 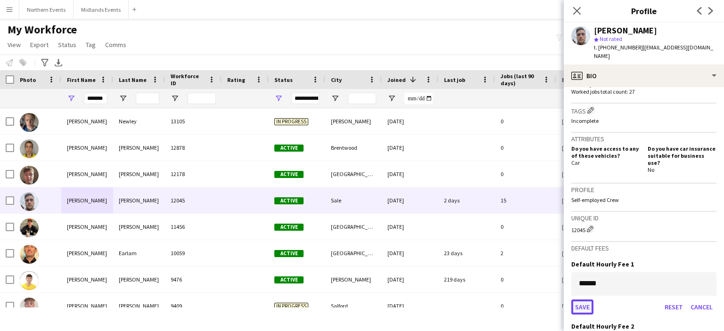 What do you see at coordinates (236, 80) in the screenshot?
I see `span: Rating` at bounding box center [236, 80].